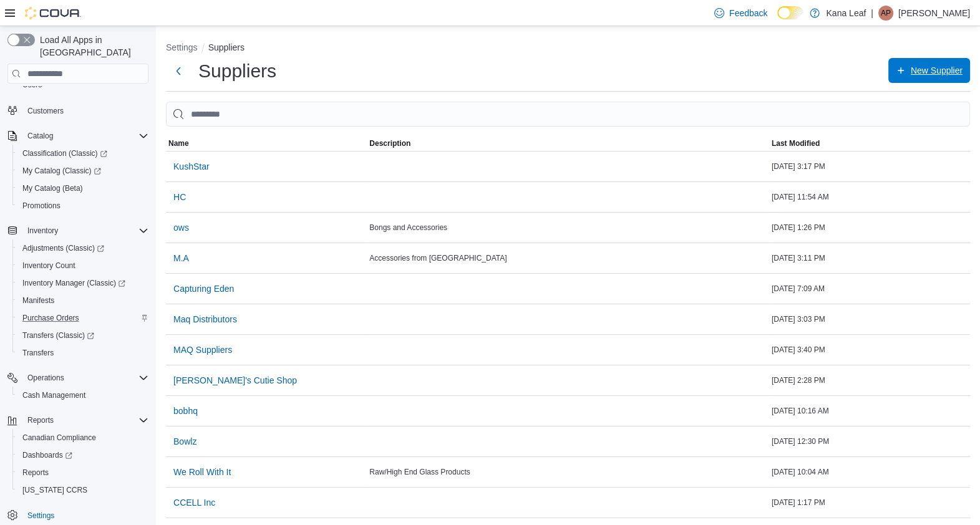 This screenshot has width=980, height=525. I want to click on span: Raw/High End Glass Products, so click(419, 473).